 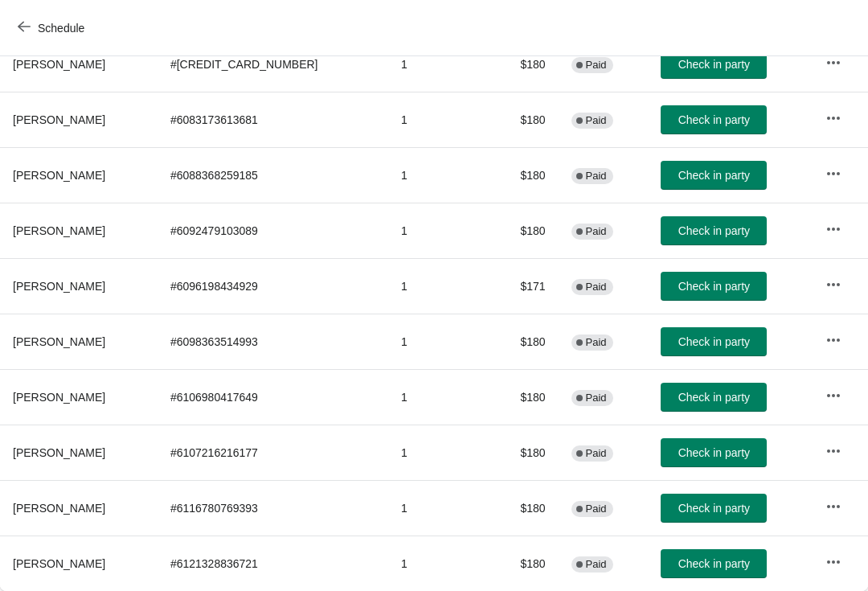 What do you see at coordinates (272, 507) in the screenshot?
I see `td: # 6116780769393` at bounding box center [272, 507].